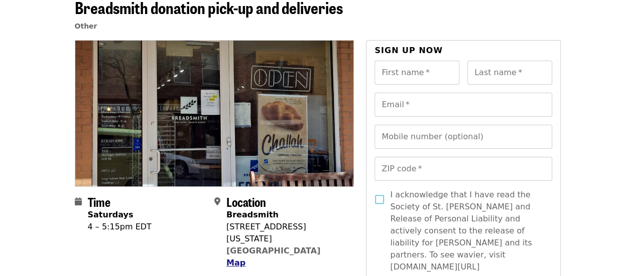  Describe the element at coordinates (110, 215) in the screenshot. I see `strong: Saturdays` at that location.